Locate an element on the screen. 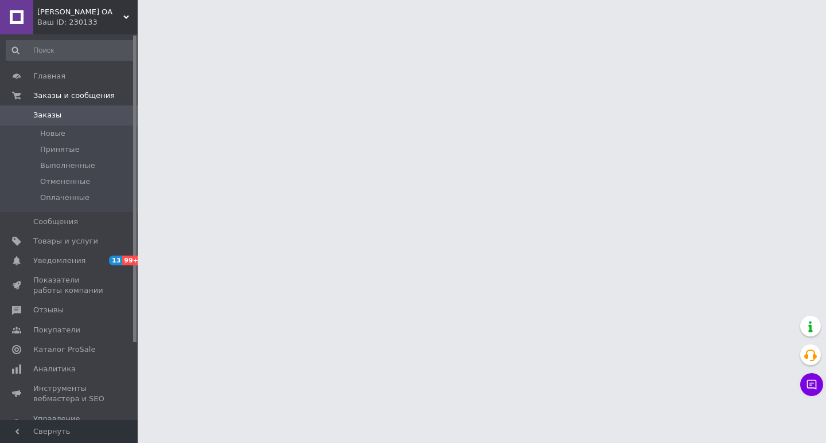 This screenshot has width=826, height=443. span: Отзывы is located at coordinates (48, 310).